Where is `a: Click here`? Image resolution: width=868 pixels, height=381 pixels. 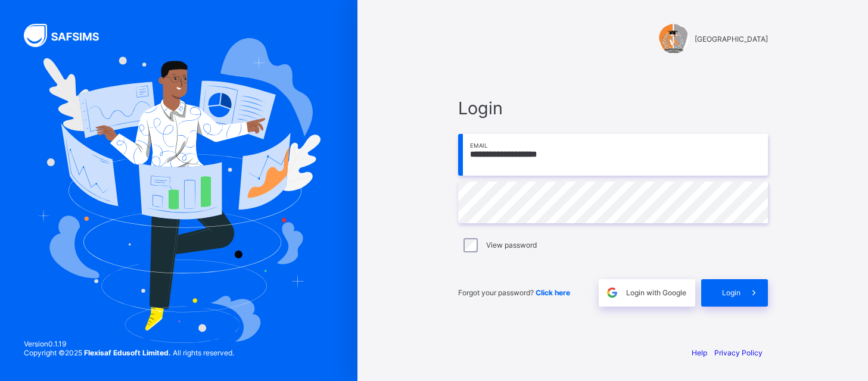 a: Click here is located at coordinates (552, 293).